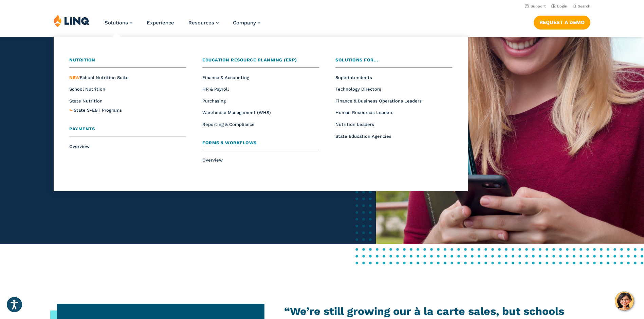 This screenshot has width=644, height=319. I want to click on span: Education Resource Planning (ERP), so click(249, 60).